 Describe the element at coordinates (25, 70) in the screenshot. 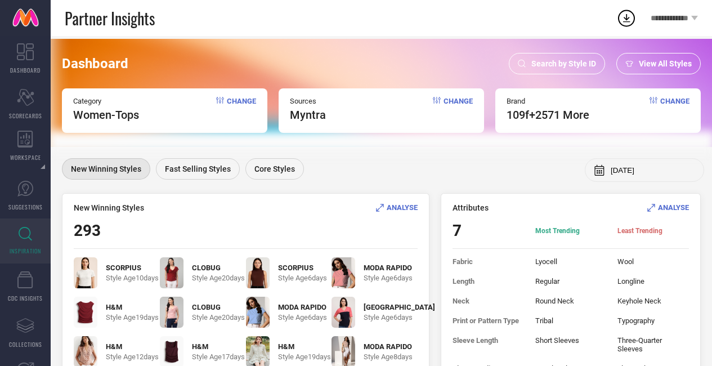

I see `span: DASHBOARD` at that location.